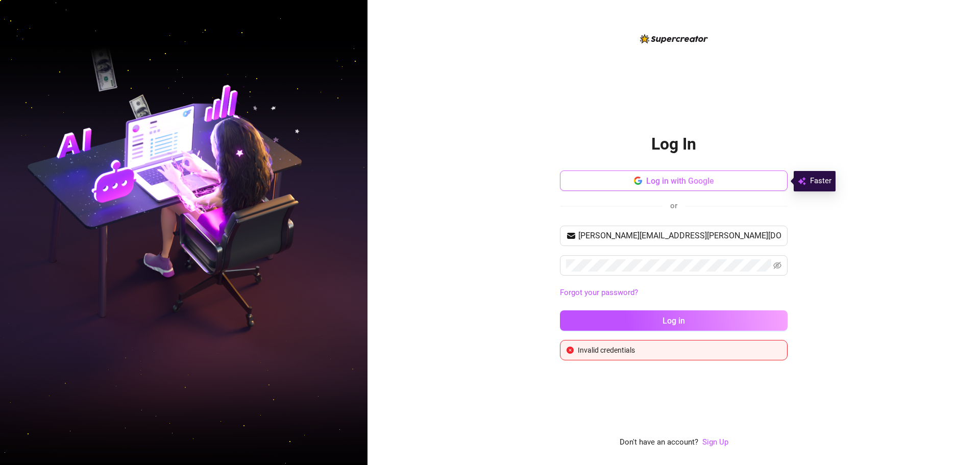 The image size is (980, 465). What do you see at coordinates (673, 39) in the screenshot?
I see `img: logo-BBDzfeDw.svg` at bounding box center [673, 39].